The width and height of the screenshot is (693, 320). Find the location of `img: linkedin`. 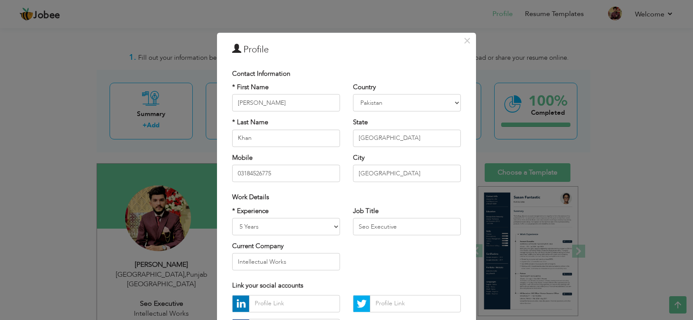

img: linkedin is located at coordinates (241, 304).